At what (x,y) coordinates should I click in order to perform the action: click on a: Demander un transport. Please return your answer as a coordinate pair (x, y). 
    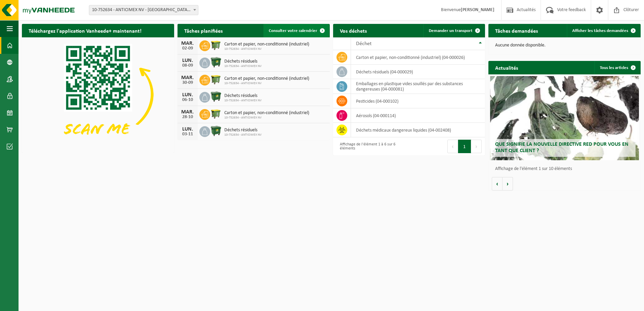
    Looking at the image, I should click on (454, 31).